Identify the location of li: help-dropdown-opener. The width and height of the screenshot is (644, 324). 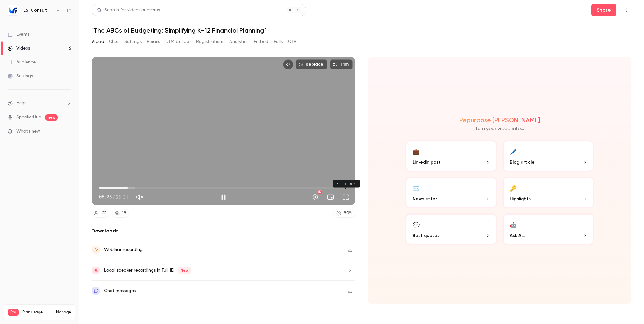
(39, 103).